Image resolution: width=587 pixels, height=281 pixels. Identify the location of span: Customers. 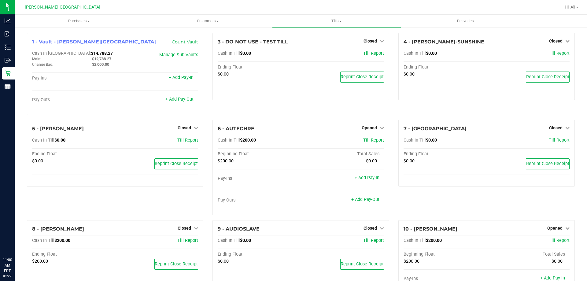
(208, 21).